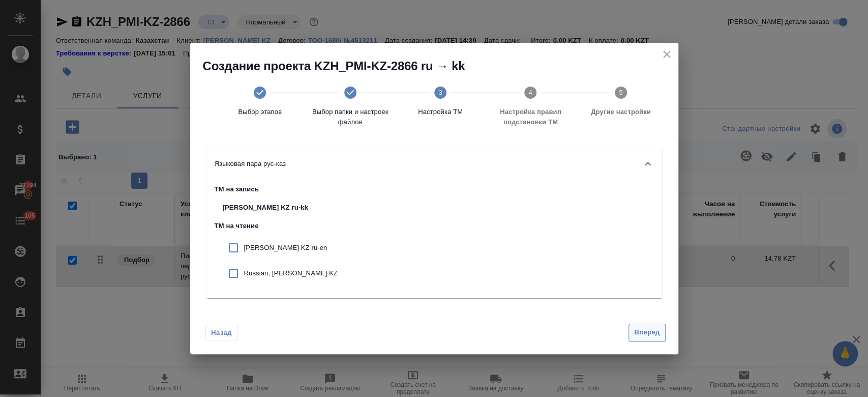 The width and height of the screenshot is (868, 397). I want to click on span: Вперед, so click(647, 332).